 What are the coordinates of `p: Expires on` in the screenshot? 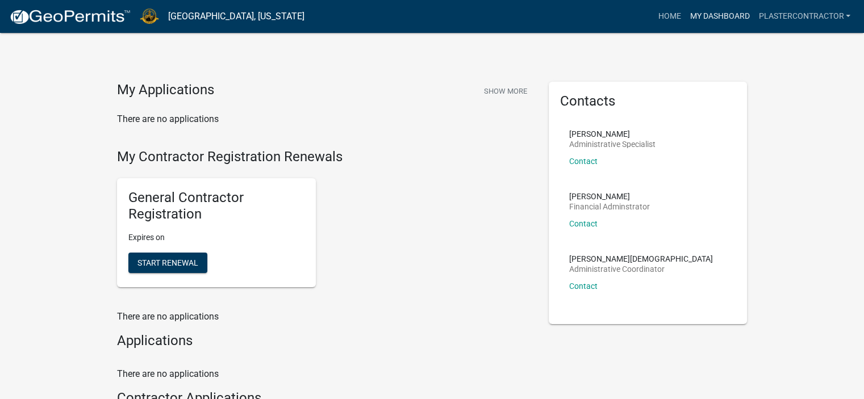 It's located at (216, 237).